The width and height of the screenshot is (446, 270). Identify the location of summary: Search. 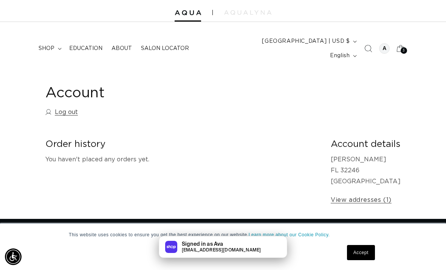
(369, 48).